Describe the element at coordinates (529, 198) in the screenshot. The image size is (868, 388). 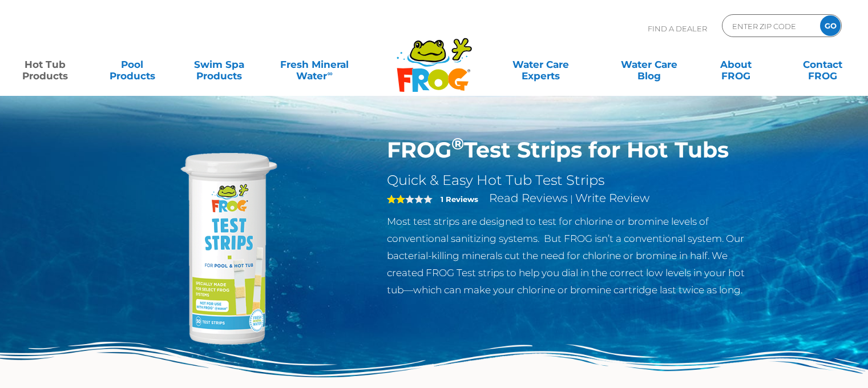
I see `a: Read Reviews` at that location.